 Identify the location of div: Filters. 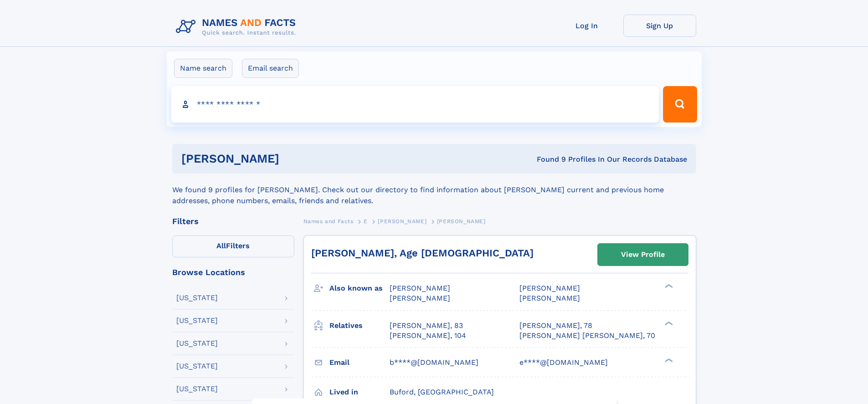
(234, 221).